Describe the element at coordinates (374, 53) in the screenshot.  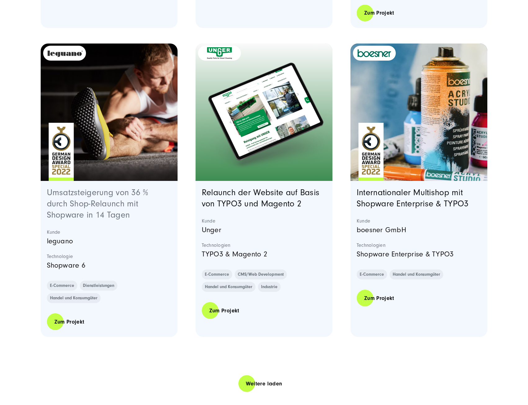
I see `img: logo_boesner 2` at that location.